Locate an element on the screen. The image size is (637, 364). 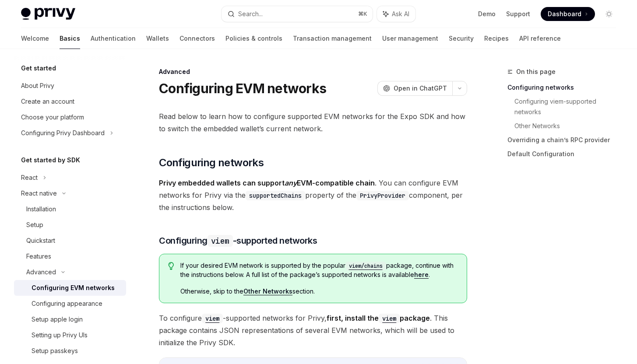
a: Configuring EVM networks is located at coordinates (70, 288).